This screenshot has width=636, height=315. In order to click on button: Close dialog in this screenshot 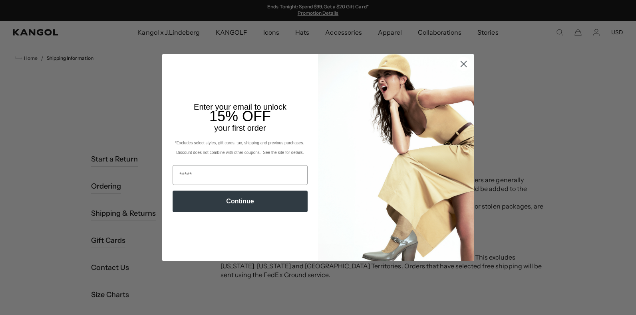, I will do `click(463, 64)`.